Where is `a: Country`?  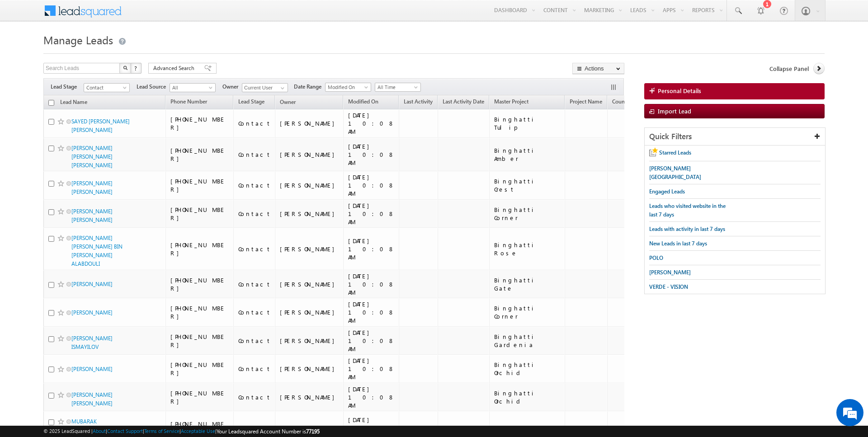 a: Country is located at coordinates (622, 103).